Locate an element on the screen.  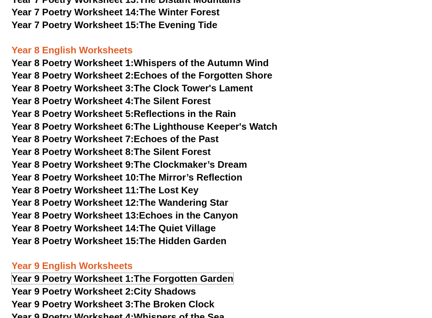
a: Year 8 Poetry Worksheet 7:Echoes of the Past is located at coordinates (115, 139).